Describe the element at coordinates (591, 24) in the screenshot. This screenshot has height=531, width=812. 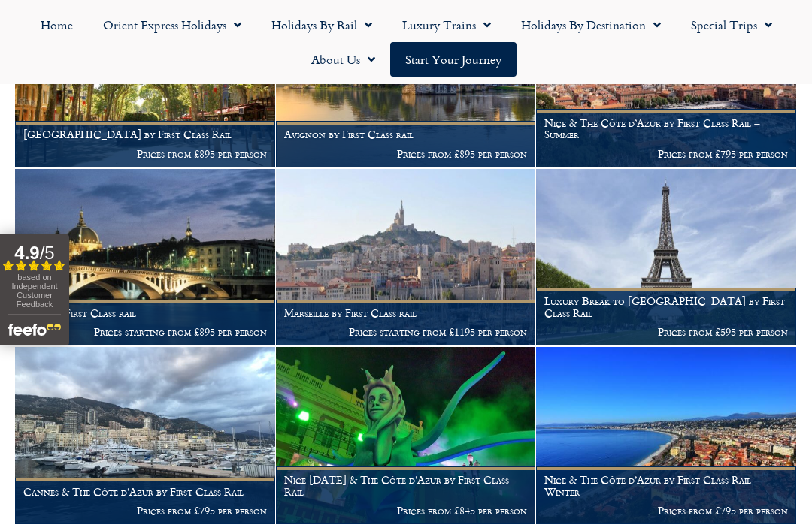
I see `a: Holidays by Destination` at that location.